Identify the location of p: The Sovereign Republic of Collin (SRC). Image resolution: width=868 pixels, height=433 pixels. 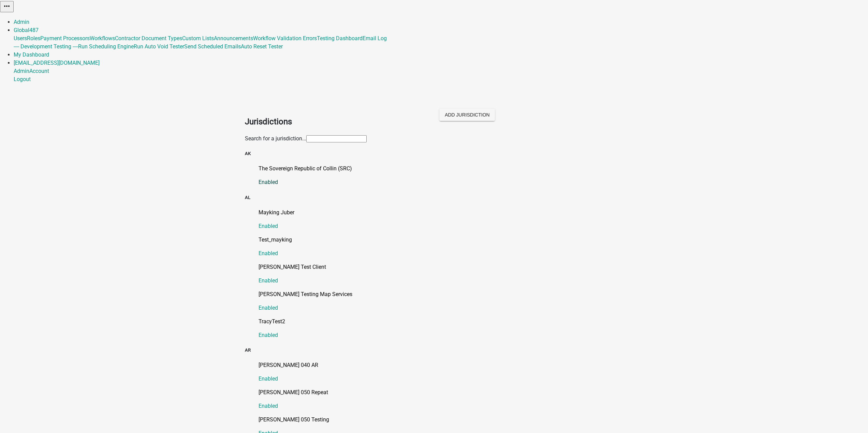
(441, 169).